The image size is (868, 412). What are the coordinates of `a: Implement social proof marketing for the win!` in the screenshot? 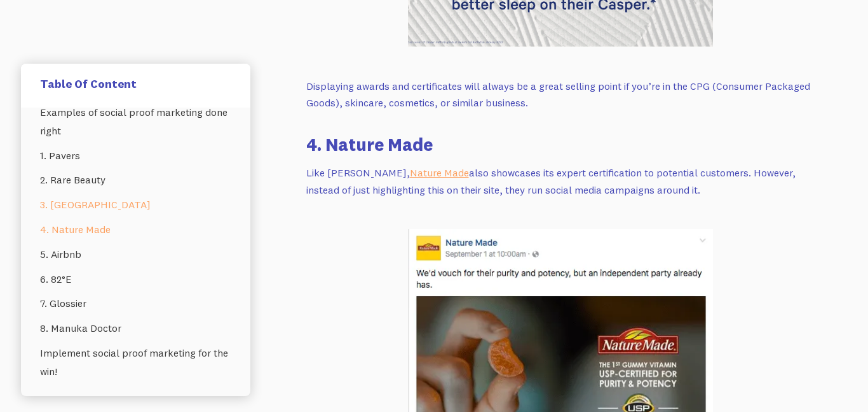 It's located at (135, 362).